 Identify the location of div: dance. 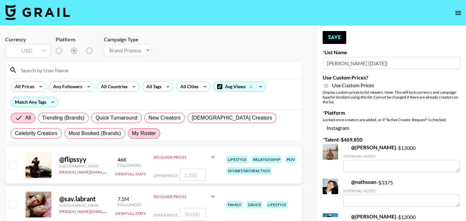
(260, 205).